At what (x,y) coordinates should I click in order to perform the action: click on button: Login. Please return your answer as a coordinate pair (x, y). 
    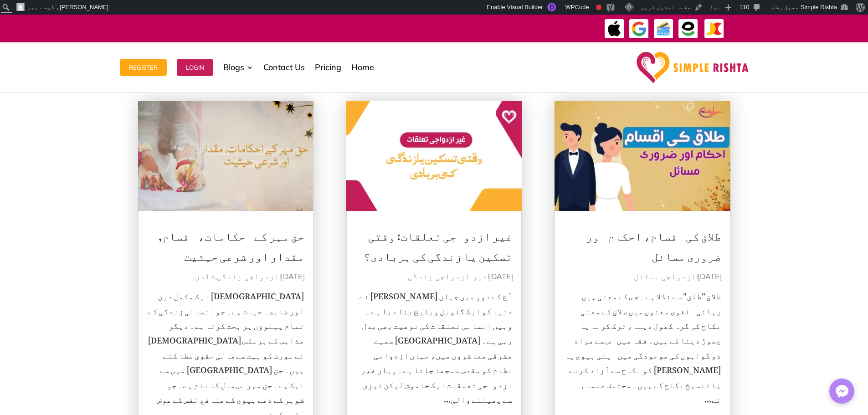
    Looking at the image, I should click on (195, 67).